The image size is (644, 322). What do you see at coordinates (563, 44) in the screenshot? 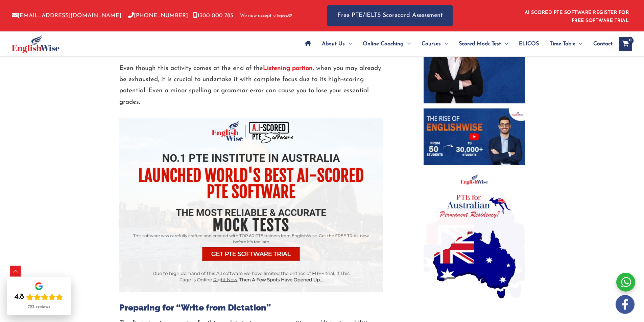
I see `span: Time Table` at bounding box center [563, 44].